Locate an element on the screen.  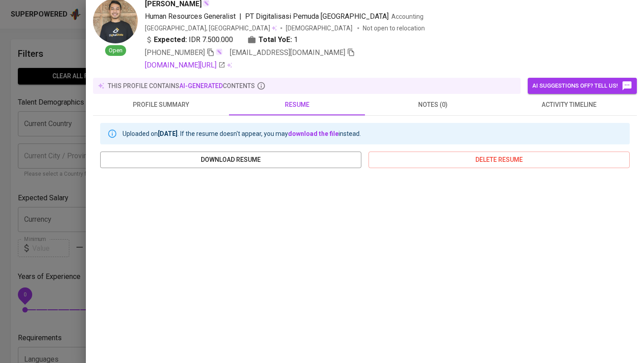
div: IDR 7.500.000 is located at coordinates (189, 40).